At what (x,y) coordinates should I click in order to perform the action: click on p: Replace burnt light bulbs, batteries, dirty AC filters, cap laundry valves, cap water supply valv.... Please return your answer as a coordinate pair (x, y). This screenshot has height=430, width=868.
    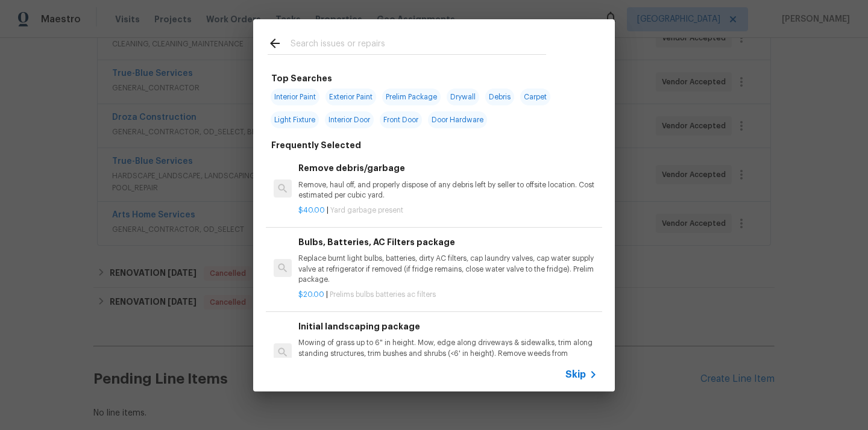
    Looking at the image, I should click on (447, 268).